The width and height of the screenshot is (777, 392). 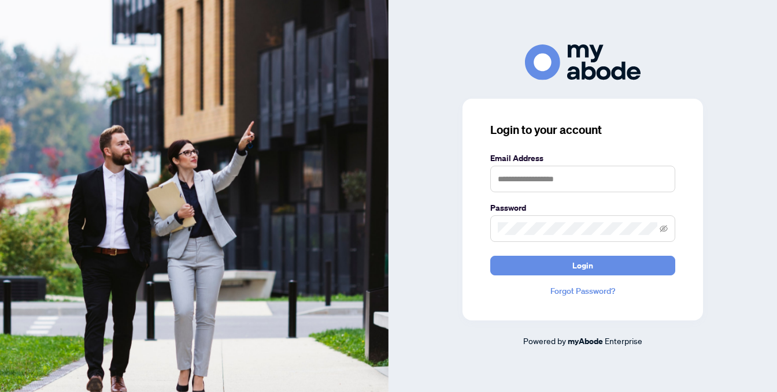 I want to click on a: Forgot Password?, so click(x=583, y=291).